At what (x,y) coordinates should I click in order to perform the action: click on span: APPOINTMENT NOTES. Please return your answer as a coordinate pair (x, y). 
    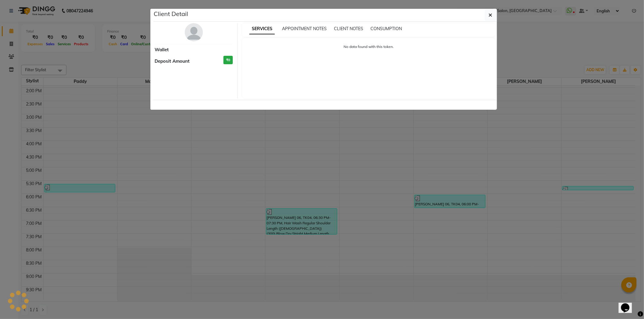
    Looking at the image, I should click on (305, 29).